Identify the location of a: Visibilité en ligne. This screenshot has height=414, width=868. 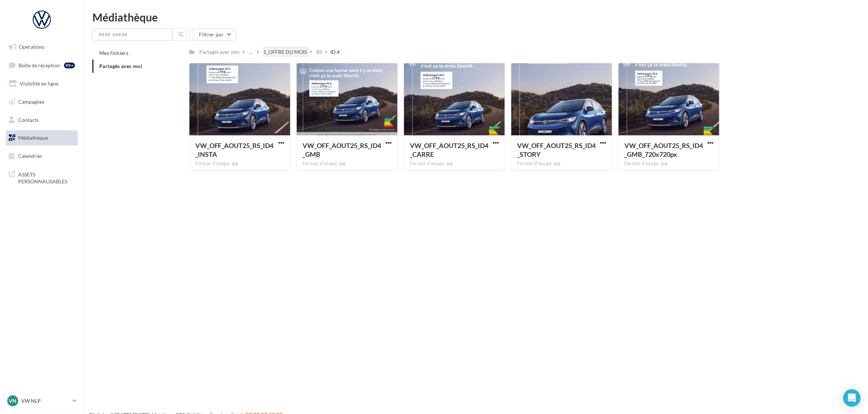
(42, 83).